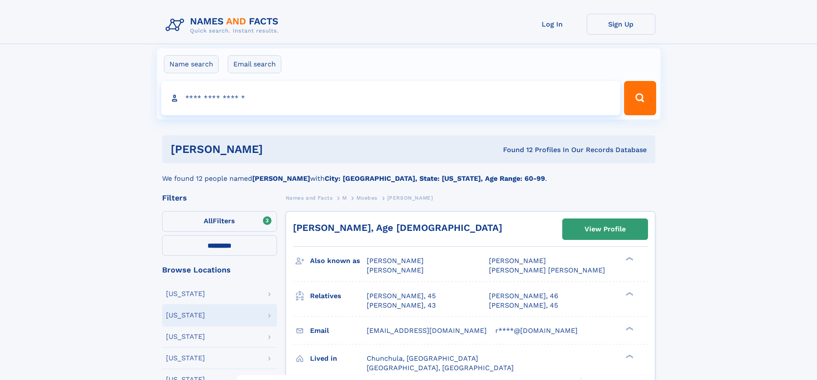 The image size is (817, 380). Describe the element at coordinates (621, 24) in the screenshot. I see `a: Sign Up` at that location.